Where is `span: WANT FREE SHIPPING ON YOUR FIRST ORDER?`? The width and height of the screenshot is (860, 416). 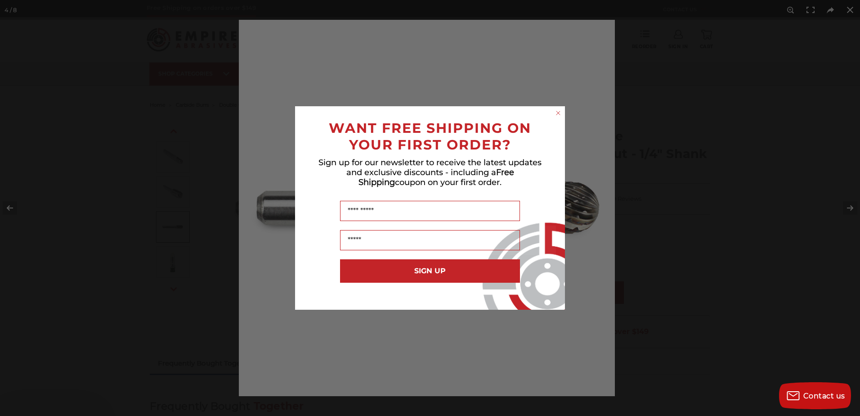
span: WANT FREE SHIPPING ON YOUR FIRST ORDER? is located at coordinates (430, 136).